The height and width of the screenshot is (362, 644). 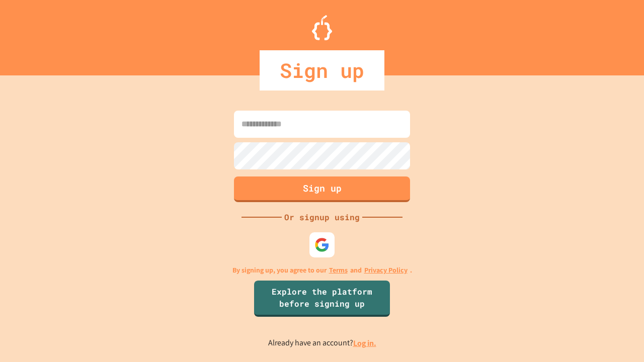 What do you see at coordinates (338, 270) in the screenshot?
I see `a: Terms` at bounding box center [338, 270].